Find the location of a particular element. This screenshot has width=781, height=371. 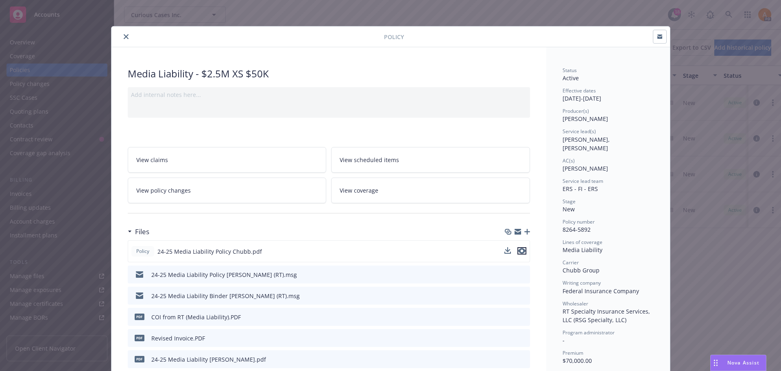

span: Media Liability is located at coordinates (583, 249).